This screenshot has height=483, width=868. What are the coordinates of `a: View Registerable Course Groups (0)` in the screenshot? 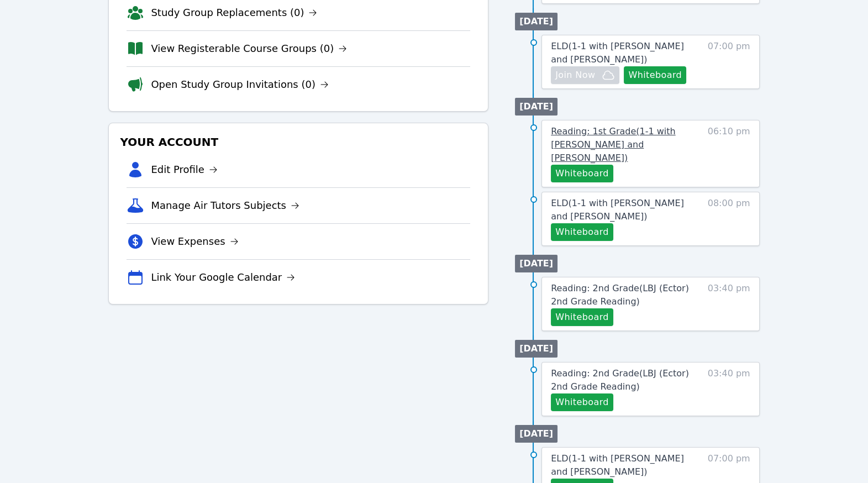 It's located at (248, 48).